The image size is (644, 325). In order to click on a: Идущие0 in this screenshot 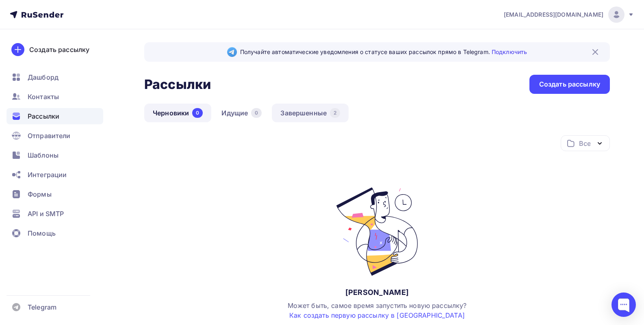, I will do `click(242, 113)`.